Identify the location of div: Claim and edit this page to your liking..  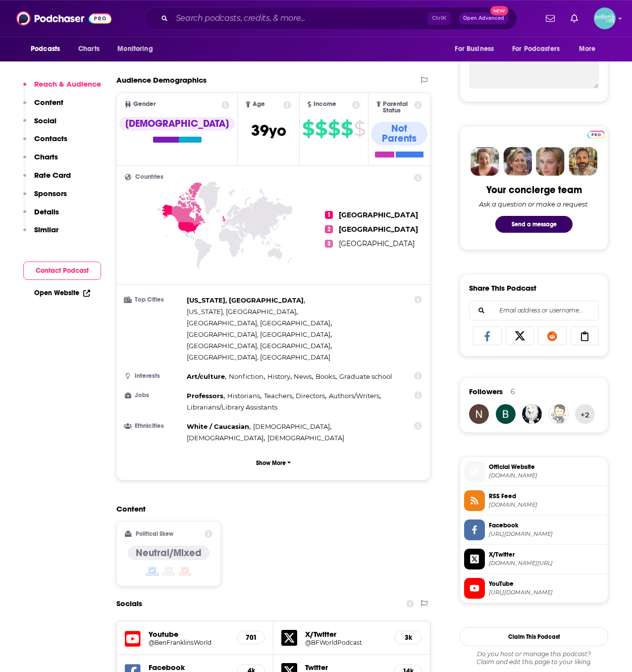
(534, 658).